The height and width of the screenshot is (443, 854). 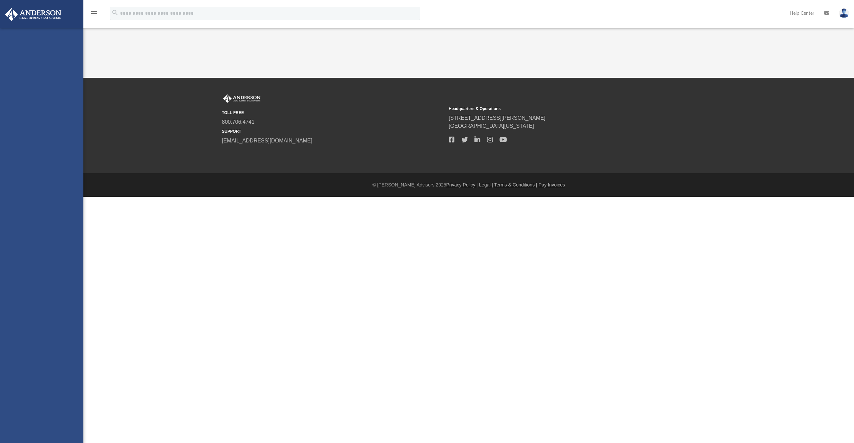 What do you see at coordinates (551, 185) in the screenshot?
I see `a: Pay Invoices` at bounding box center [551, 185].